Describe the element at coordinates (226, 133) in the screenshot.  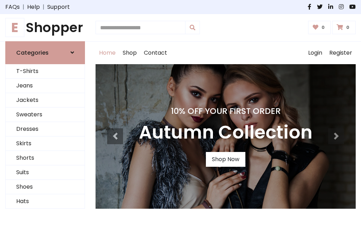
I see `h3: Autumn Collection` at that location.